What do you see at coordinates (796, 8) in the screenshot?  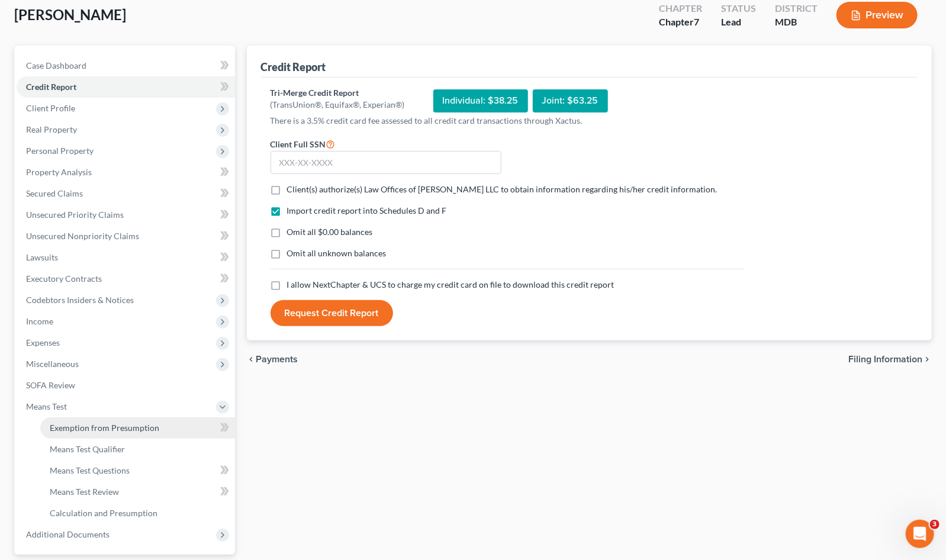 I see `div: District` at bounding box center [796, 8].